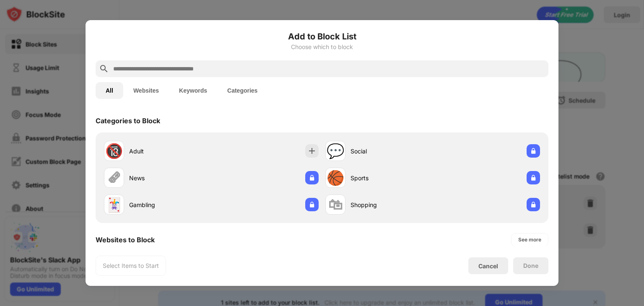  I want to click on button: Categories, so click(242, 91).